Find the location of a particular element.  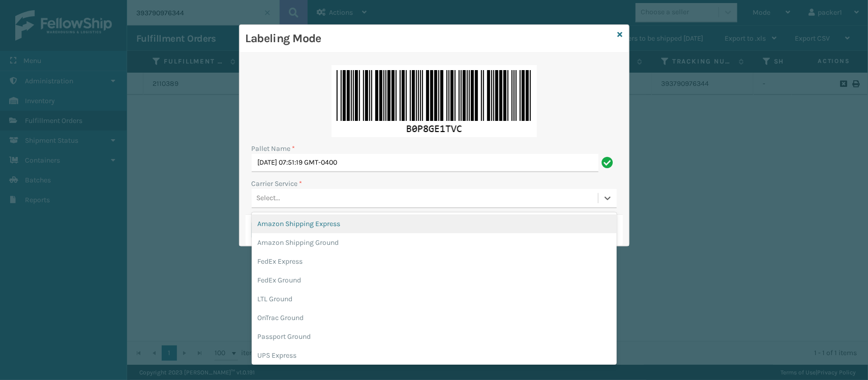

div: Amazon Shipping Ground is located at coordinates (434, 242).